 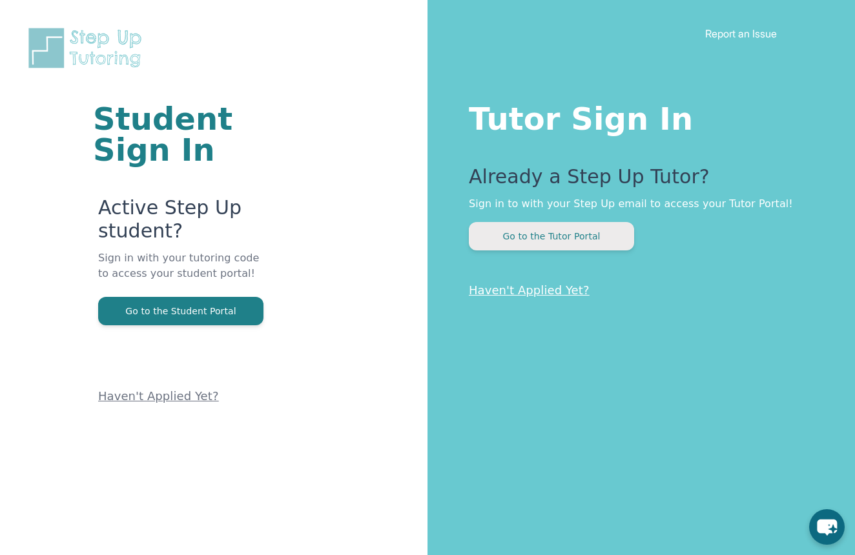 What do you see at coordinates (827, 527) in the screenshot?
I see `button: chat-button` at bounding box center [827, 527].